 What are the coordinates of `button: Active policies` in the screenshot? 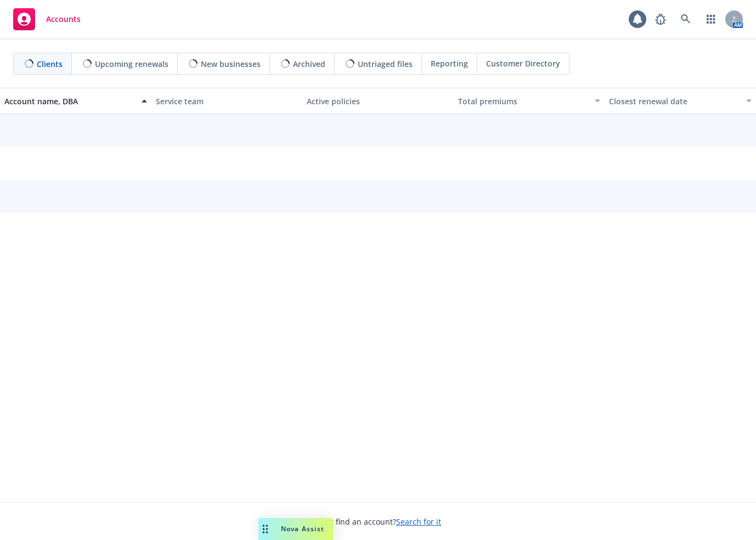 It's located at (378, 101).